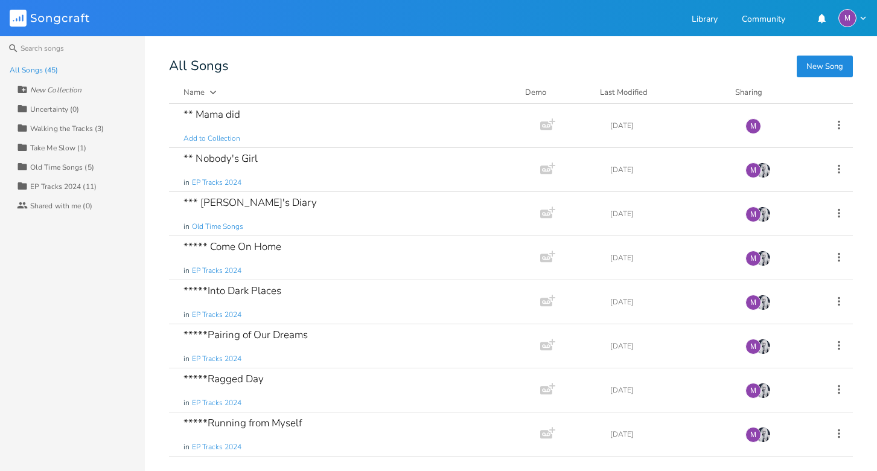 The height and width of the screenshot is (471, 877). I want to click on a: Library, so click(704, 20).